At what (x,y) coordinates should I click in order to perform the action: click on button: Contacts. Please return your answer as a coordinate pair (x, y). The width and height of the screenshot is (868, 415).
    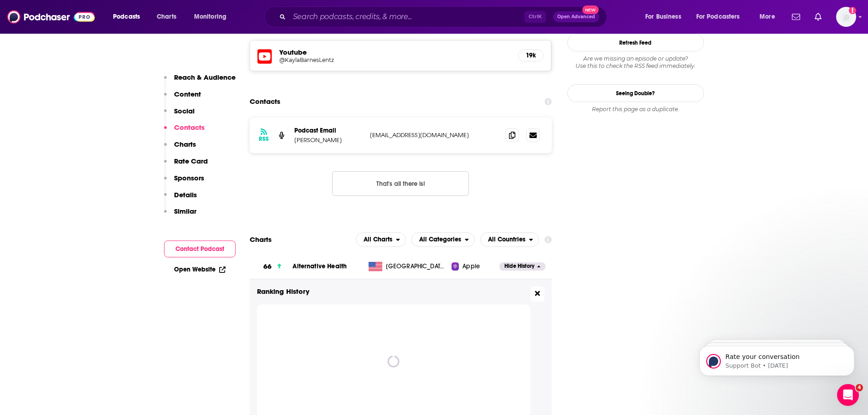
    Looking at the image, I should click on (184, 131).